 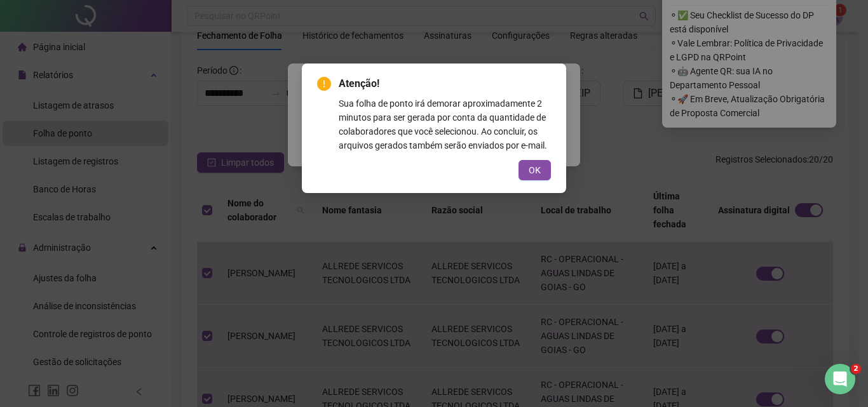 What do you see at coordinates (535, 170) in the screenshot?
I see `button: OK` at bounding box center [535, 170].